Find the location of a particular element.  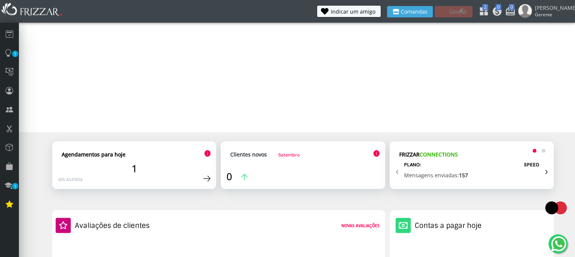

h2: Contas a pagar hoje is located at coordinates (448, 226).